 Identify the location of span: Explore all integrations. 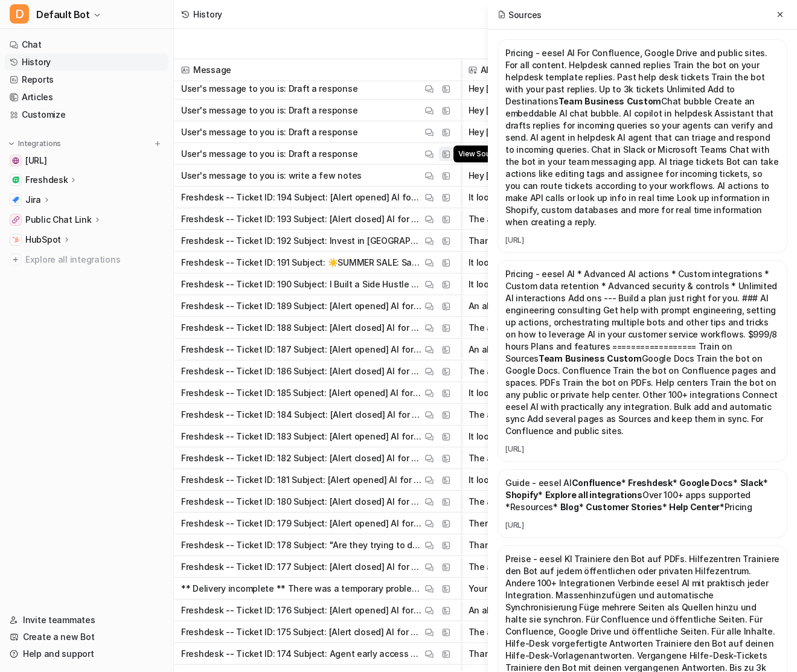
(95, 260).